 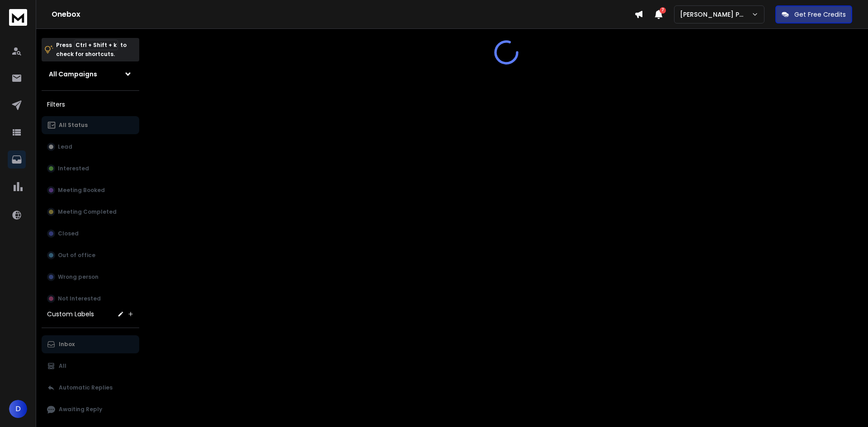 I want to click on h3: Custom Labels, so click(x=70, y=314).